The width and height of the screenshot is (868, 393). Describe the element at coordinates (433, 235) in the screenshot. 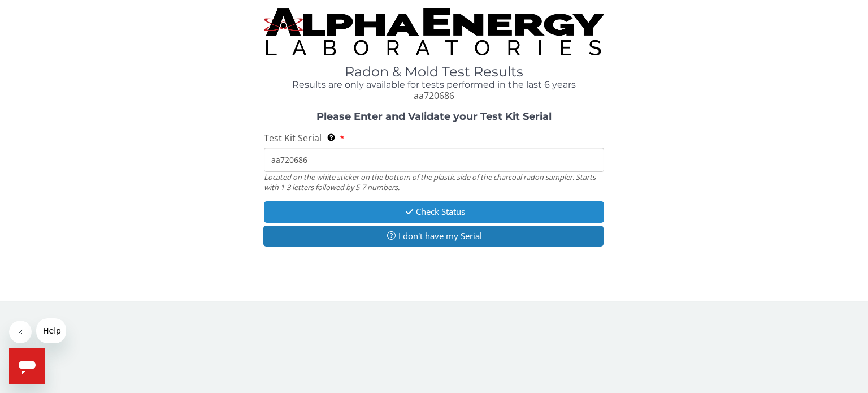

I see `button: I don't have my Serial` at that location.